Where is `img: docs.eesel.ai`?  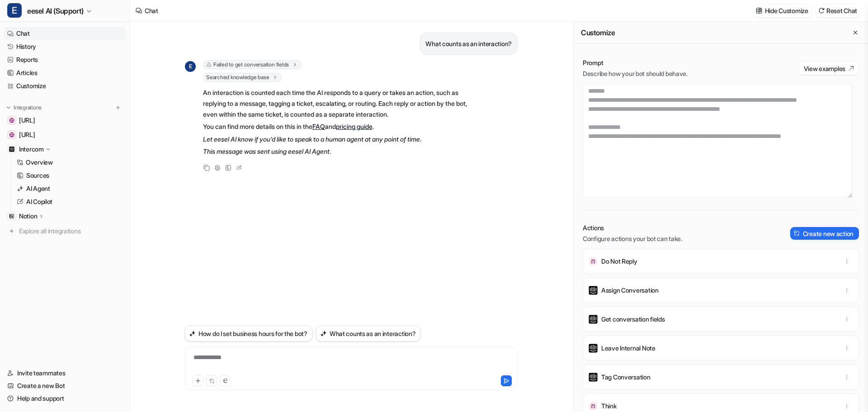
img: docs.eesel.ai is located at coordinates (12, 120).